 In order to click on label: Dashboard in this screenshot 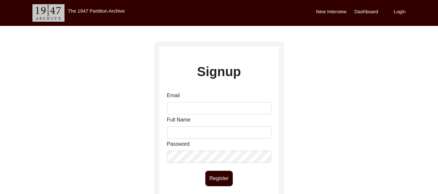, I will do `click(366, 12)`.